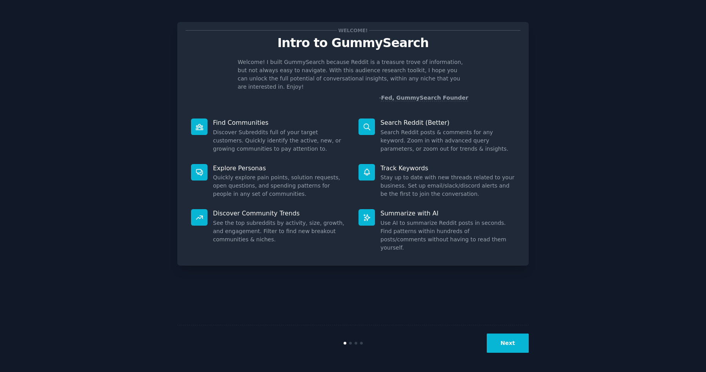  What do you see at coordinates (353, 30) in the screenshot?
I see `span: Welcome!` at bounding box center [353, 30].